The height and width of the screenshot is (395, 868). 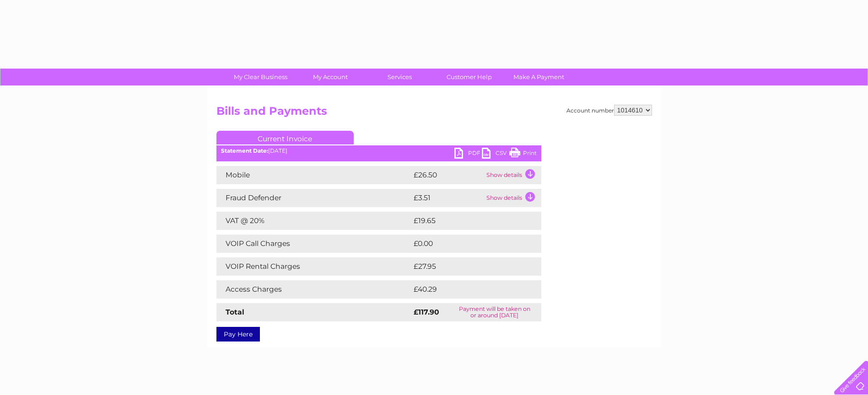 I want to click on td: VOIP Rental Charges, so click(x=314, y=266).